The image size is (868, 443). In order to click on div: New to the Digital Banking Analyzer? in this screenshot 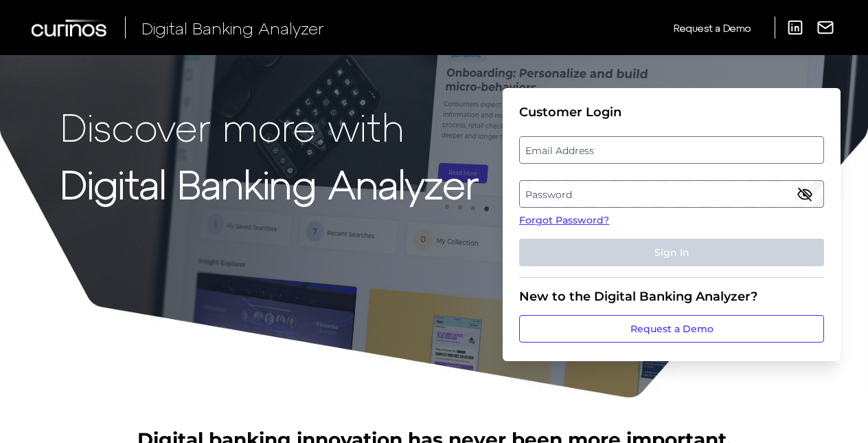, I will do `click(672, 297)`.